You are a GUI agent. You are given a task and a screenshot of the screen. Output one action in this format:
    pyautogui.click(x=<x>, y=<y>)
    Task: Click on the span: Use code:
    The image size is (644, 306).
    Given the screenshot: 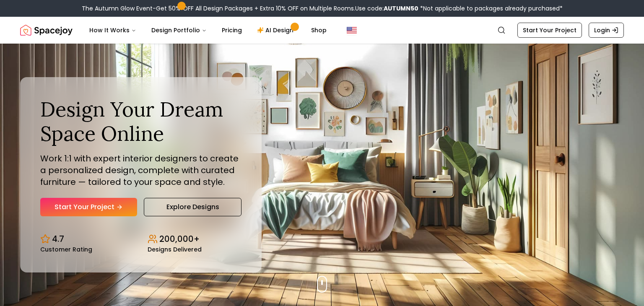 What is the action you would take?
    pyautogui.click(x=386, y=8)
    